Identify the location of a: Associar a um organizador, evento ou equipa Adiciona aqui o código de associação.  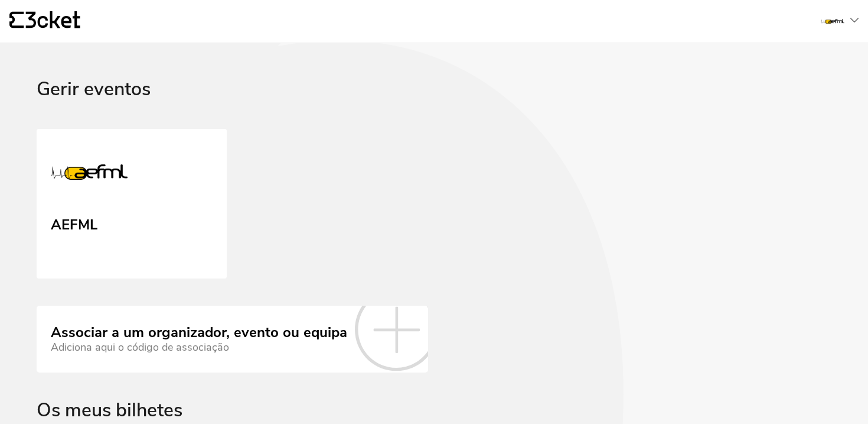
(232, 339).